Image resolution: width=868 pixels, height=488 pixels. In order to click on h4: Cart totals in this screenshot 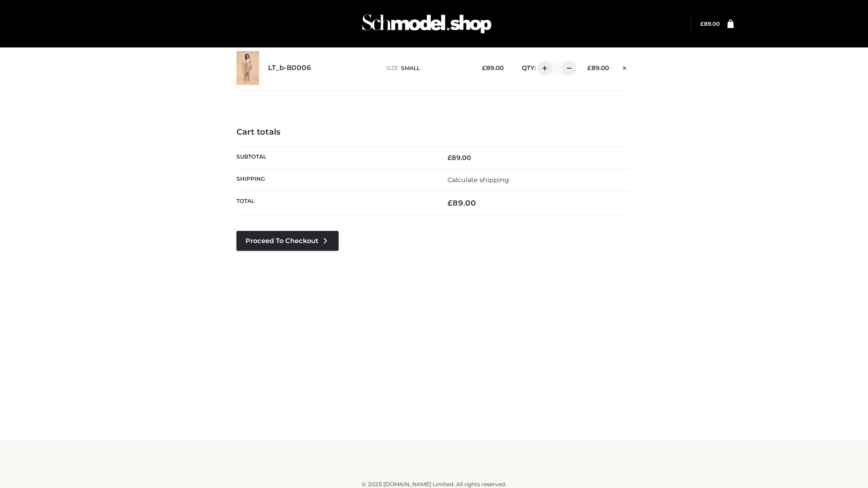, I will do `click(434, 132)`.